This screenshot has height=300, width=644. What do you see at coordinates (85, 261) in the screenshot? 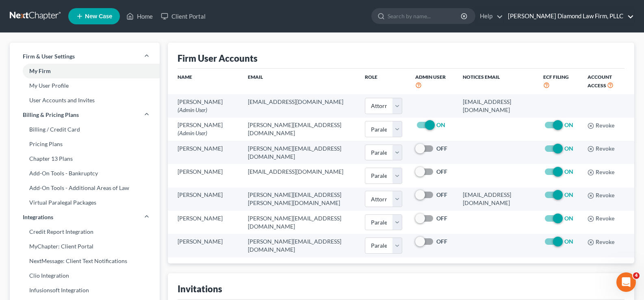
I see `a: NextMessage: Client Text Notifications` at bounding box center [85, 261].